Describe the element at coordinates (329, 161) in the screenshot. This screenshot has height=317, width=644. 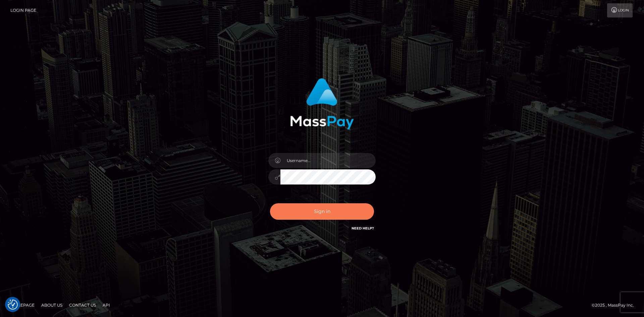
I see `input: Username...` at that location.